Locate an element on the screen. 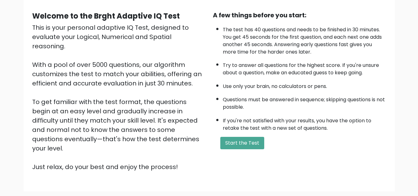 The width and height of the screenshot is (418, 196). b: Welcome to the Brght Adaptive IQ Test is located at coordinates (106, 16).